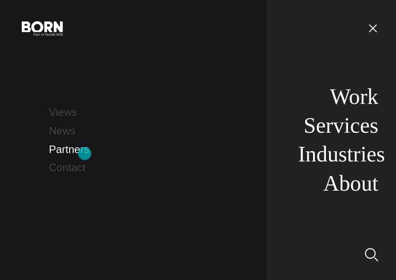  Describe the element at coordinates (69, 149) in the screenshot. I see `a: Partners` at that location.